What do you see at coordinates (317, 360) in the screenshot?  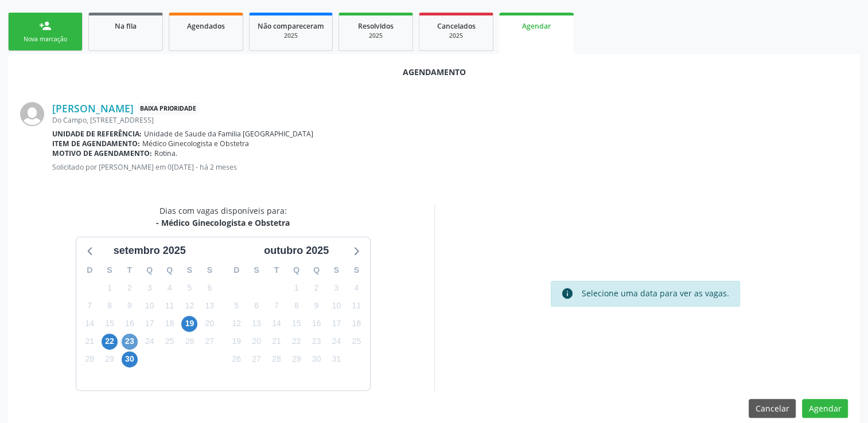 I see `span: quinta-feira, 30 de outubro de 2025` at bounding box center [317, 360].